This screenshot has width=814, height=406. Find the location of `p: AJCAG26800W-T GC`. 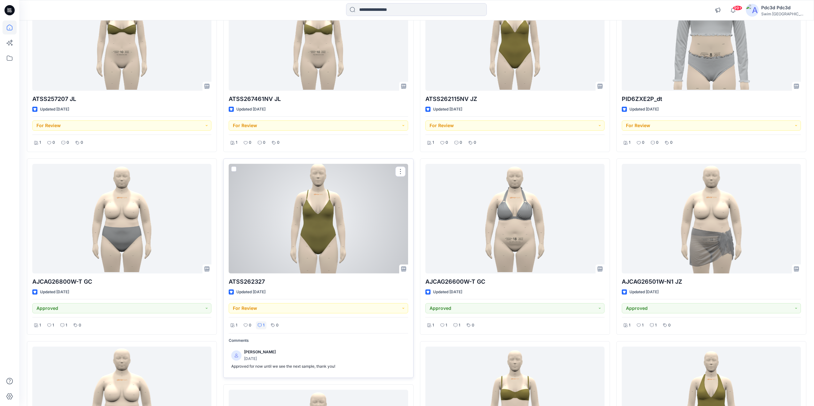

p: AJCAG26800W-T GC is located at coordinates (122, 282).